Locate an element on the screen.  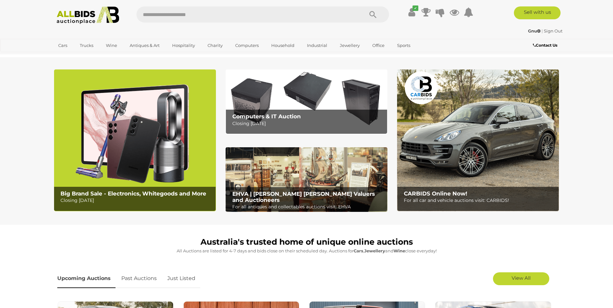
a: Office is located at coordinates (378, 45).